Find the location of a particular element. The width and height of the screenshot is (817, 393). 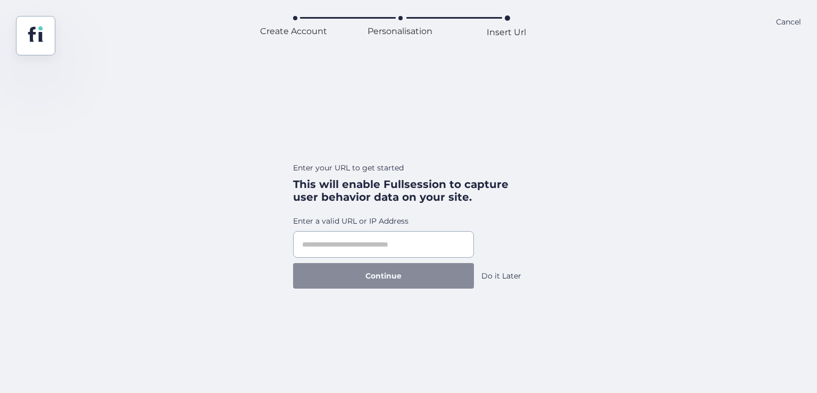

div: Personalisation is located at coordinates (400, 31).